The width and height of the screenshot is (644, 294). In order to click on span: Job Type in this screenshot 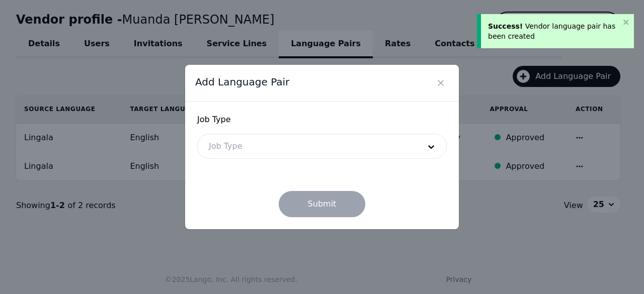, I will do `click(322, 120)`.